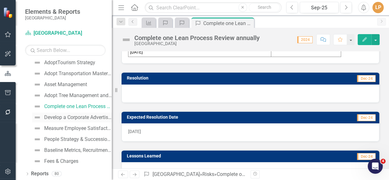 This screenshot has height=180, width=389. I want to click on div: LP, so click(378, 8).